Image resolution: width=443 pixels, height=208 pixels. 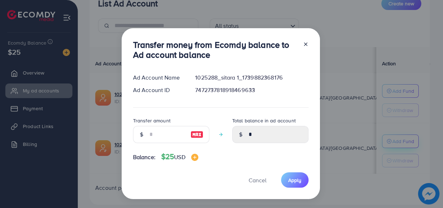 I want to click on h3: Transfer money from Ecomdy balance to Ad account balance, so click(x=215, y=50).